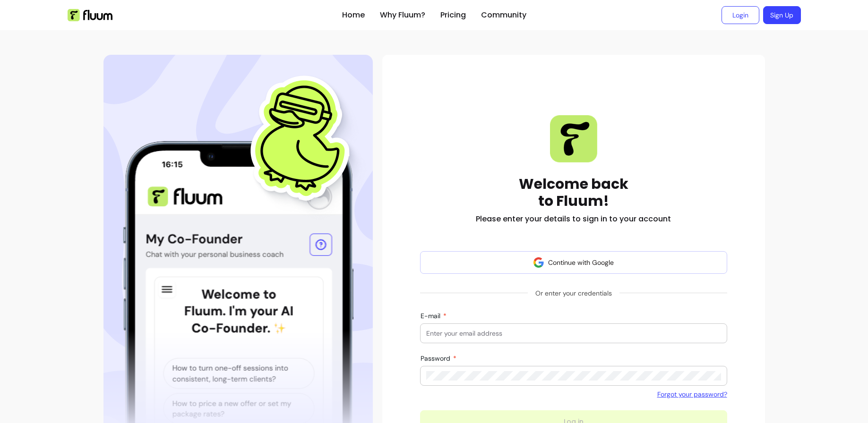 This screenshot has width=868, height=423. What do you see at coordinates (90, 15) in the screenshot?
I see `img: Fluum Logo` at bounding box center [90, 15].